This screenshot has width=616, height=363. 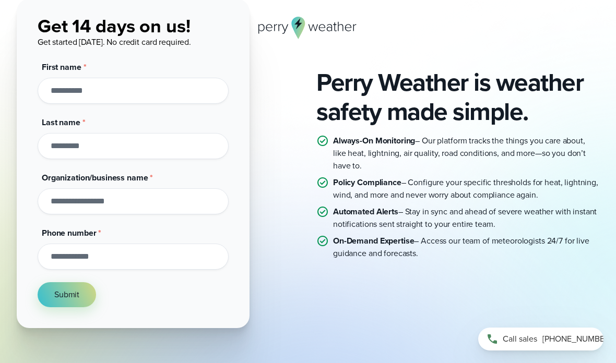 What do you see at coordinates (466, 218) in the screenshot?
I see `p: – Stay in sync and ahead of severe weather with instant notifications sent straight to your entir...` at bounding box center [466, 218].